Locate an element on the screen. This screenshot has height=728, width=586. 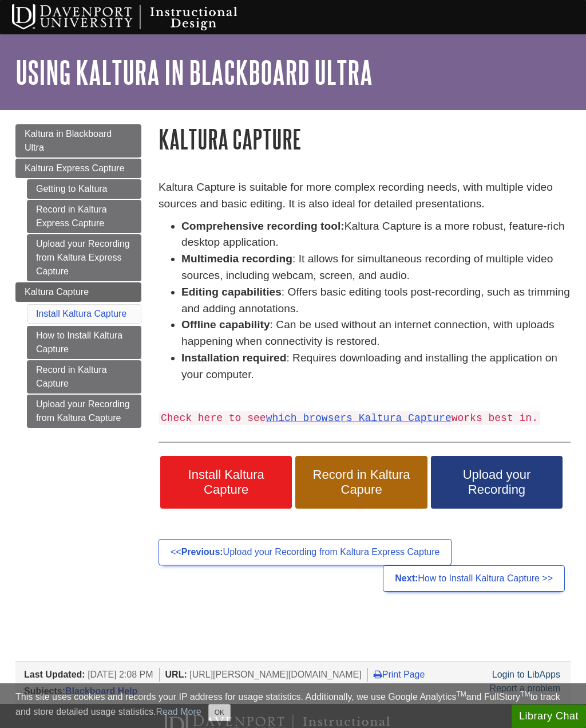
strong: Editing capabilities is located at coordinates (231, 292).